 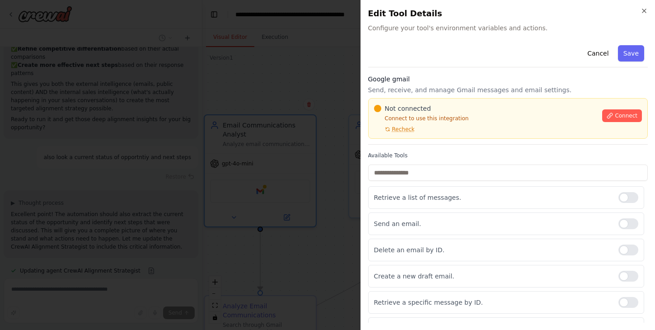 What do you see at coordinates (493, 302) in the screenshot?
I see `p: Retrieve a specific message by ID.` at bounding box center [493, 302].